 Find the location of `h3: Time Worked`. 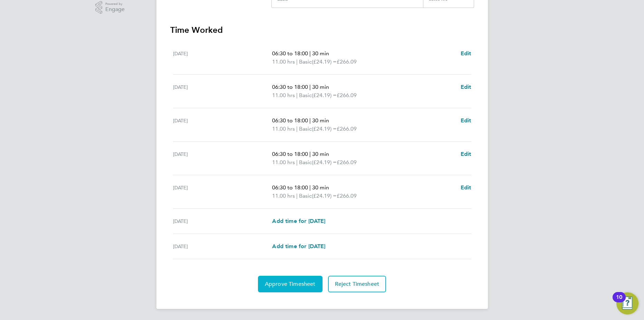

h3: Time Worked is located at coordinates (322, 30).